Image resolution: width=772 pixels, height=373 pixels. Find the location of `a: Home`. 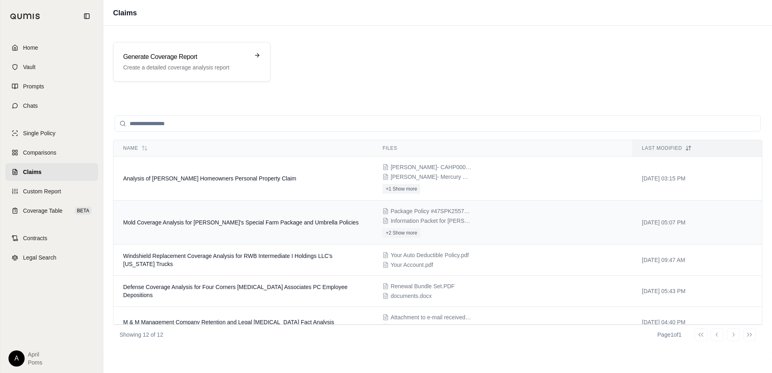

a: Home is located at coordinates (52, 48).